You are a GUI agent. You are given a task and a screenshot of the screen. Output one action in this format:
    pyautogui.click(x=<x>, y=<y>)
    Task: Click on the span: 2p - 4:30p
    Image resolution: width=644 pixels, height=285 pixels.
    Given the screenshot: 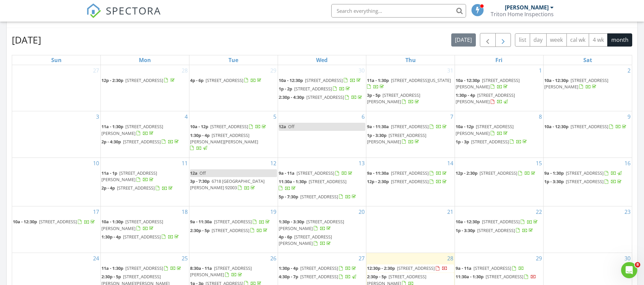 What is the action you would take?
    pyautogui.click(x=111, y=142)
    